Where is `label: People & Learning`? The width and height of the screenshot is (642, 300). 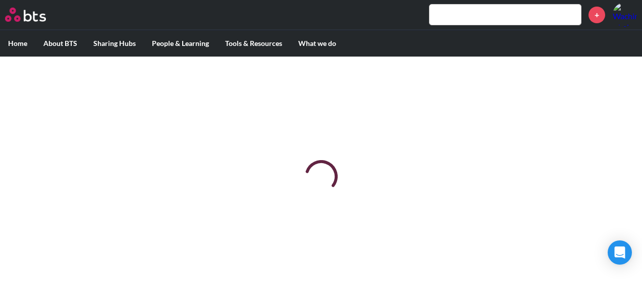
label: People & Learning is located at coordinates (180, 43).